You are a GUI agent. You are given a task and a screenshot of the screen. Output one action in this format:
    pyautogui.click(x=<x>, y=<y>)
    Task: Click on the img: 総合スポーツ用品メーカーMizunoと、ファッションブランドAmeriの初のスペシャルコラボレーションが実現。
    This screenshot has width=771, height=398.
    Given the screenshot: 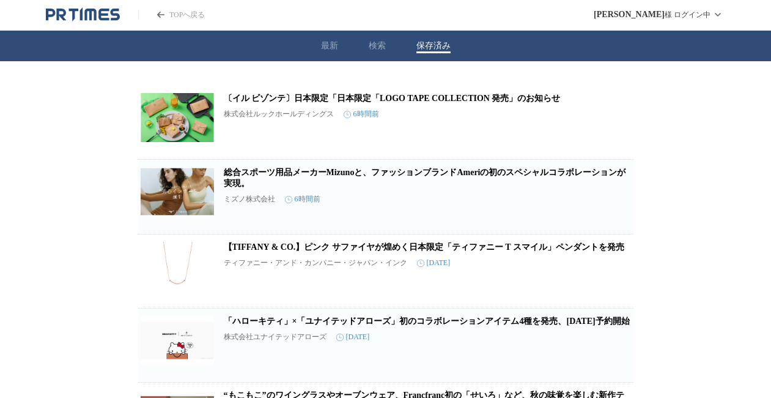 What is the action you would take?
    pyautogui.click(x=177, y=191)
    